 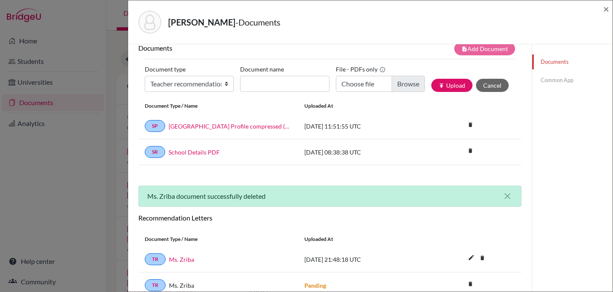 I want to click on i: publish, so click(x=442, y=86).